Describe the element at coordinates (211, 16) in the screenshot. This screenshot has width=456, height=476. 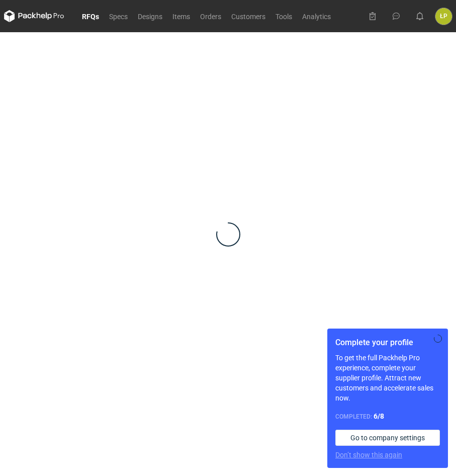
I see `a: Orders` at that location.